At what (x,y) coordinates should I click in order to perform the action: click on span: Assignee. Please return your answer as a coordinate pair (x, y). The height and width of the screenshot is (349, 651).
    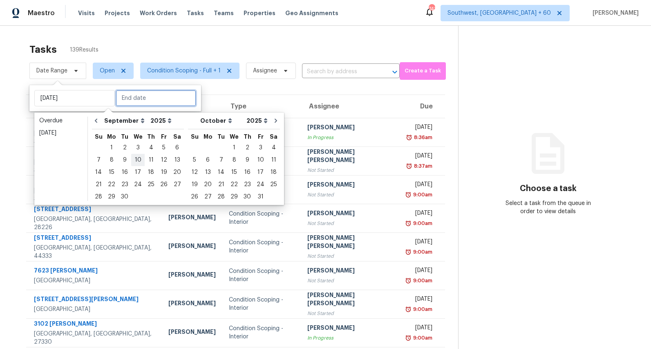
    Looking at the image, I should click on (265, 71).